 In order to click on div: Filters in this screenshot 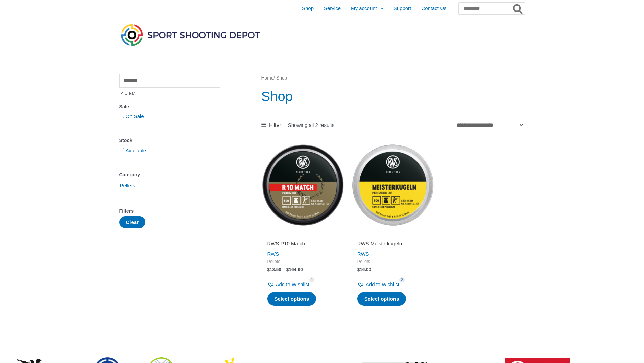, I will do `click(170, 211)`.